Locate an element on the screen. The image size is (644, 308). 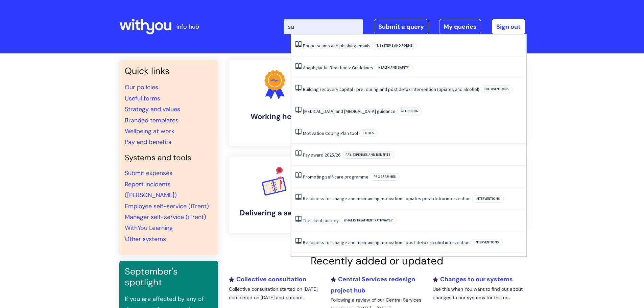
span: Health and safety is located at coordinates (393, 68).